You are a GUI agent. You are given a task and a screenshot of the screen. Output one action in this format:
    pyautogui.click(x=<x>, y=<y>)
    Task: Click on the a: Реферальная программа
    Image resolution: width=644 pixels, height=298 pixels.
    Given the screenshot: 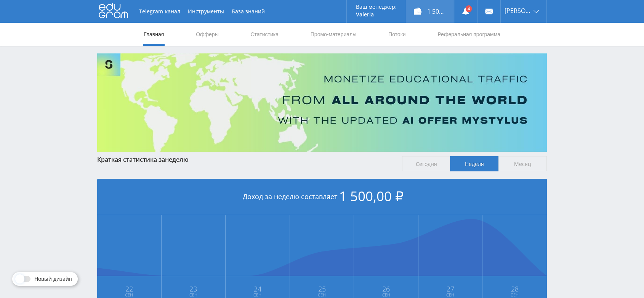 What is the action you would take?
    pyautogui.click(x=469, y=34)
    